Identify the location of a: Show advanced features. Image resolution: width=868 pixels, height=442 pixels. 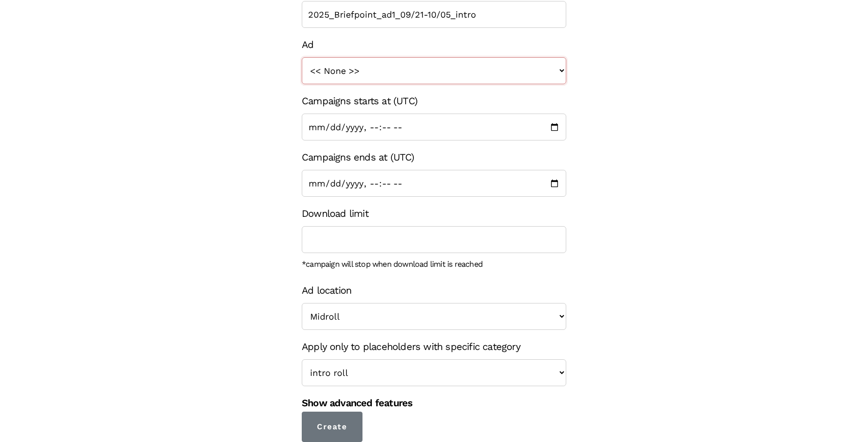
(357, 404).